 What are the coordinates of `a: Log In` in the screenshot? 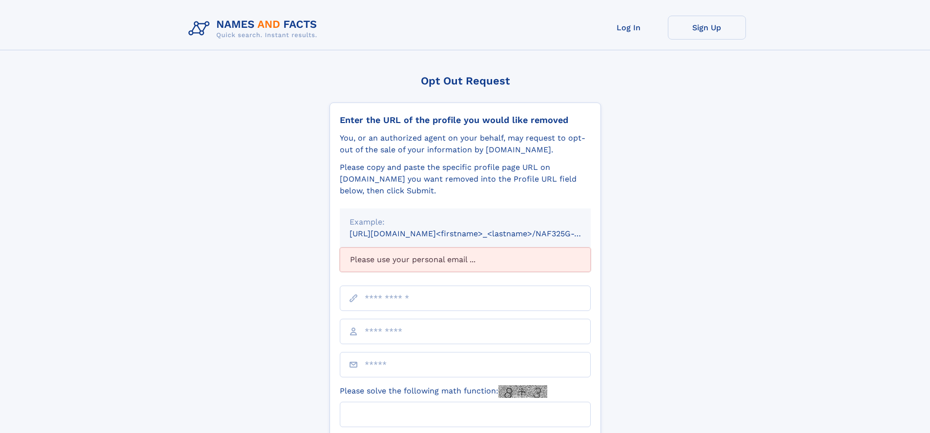 It's located at (629, 27).